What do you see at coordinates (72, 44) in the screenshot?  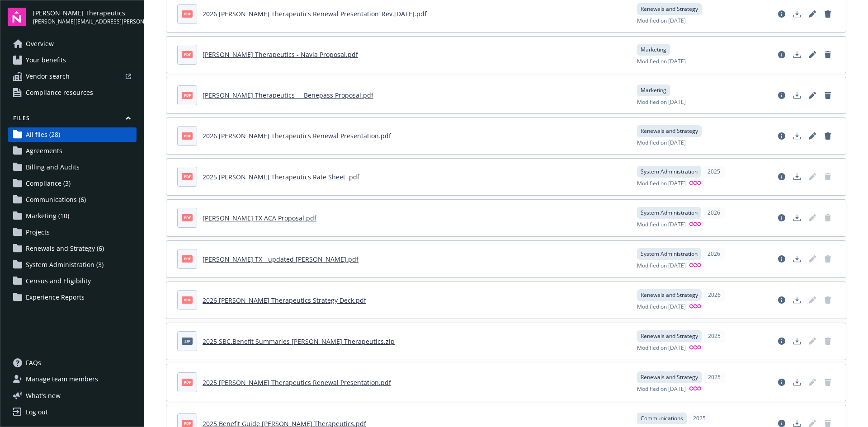 I see `a: Overview` at bounding box center [72, 44].